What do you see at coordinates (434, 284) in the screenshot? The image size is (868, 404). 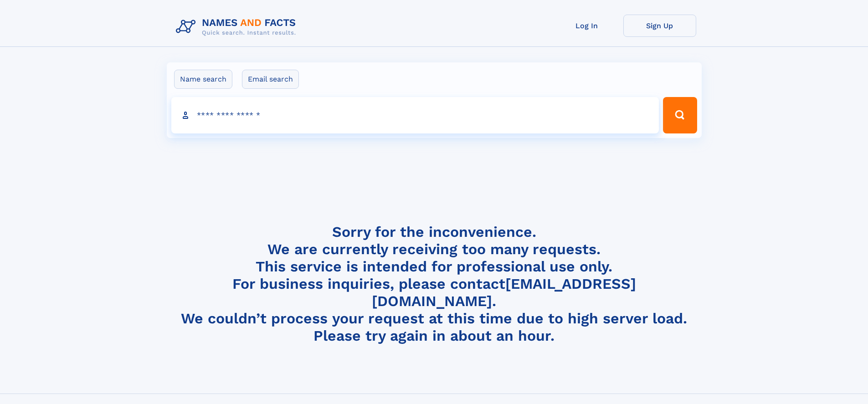 I see `h4: Sorry for the inconvenience. We are currently receiving too many requests. This service is intend...` at bounding box center [434, 284].